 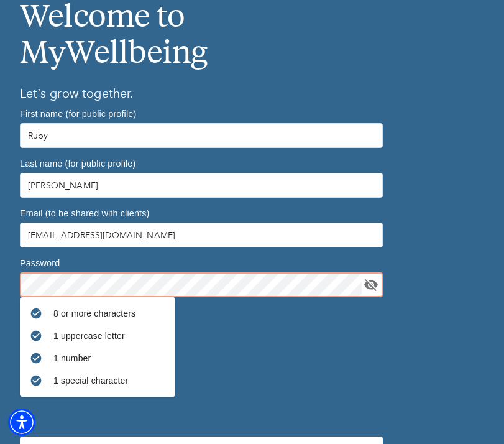 What do you see at coordinates (22, 422) in the screenshot?
I see `div: Accessibility Menu` at bounding box center [22, 422].